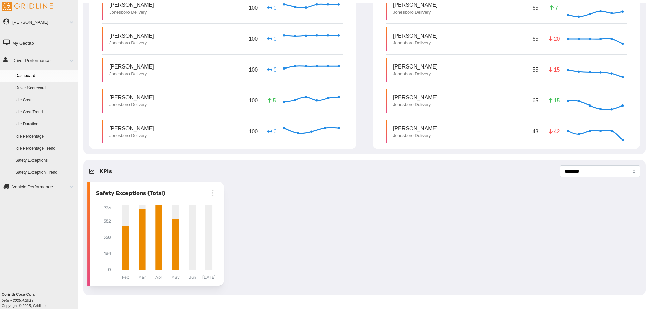 The image size is (651, 309). Describe the element at coordinates (45, 173) in the screenshot. I see `a: Safety Exception Trend` at that location.